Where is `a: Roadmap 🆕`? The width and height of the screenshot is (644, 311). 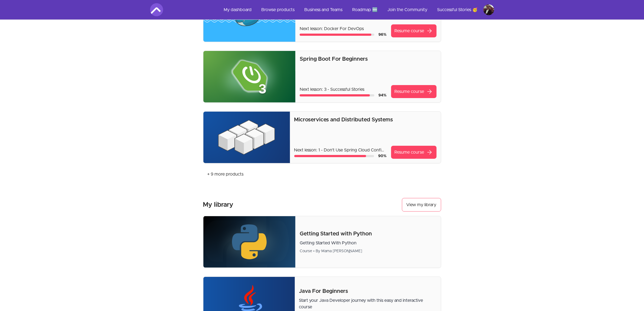 a: Roadmap 🆕 is located at coordinates (365, 10).